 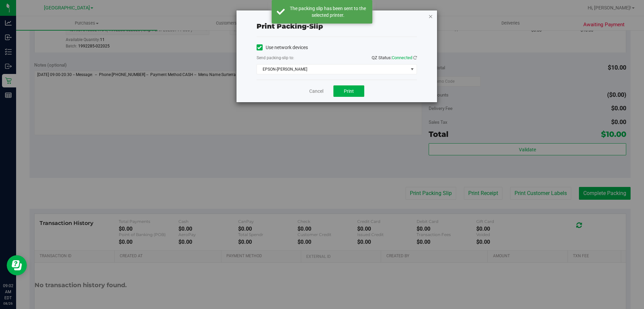 I want to click on span: select, so click(x=412, y=69).